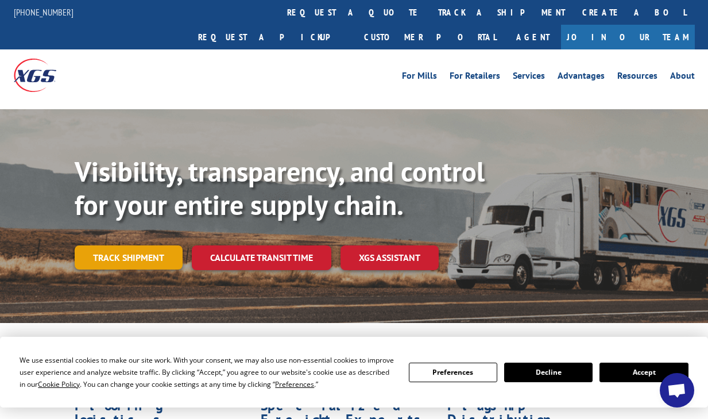 This screenshot has width=708, height=419. What do you see at coordinates (59, 384) in the screenshot?
I see `span: Cookie Policy` at bounding box center [59, 384].